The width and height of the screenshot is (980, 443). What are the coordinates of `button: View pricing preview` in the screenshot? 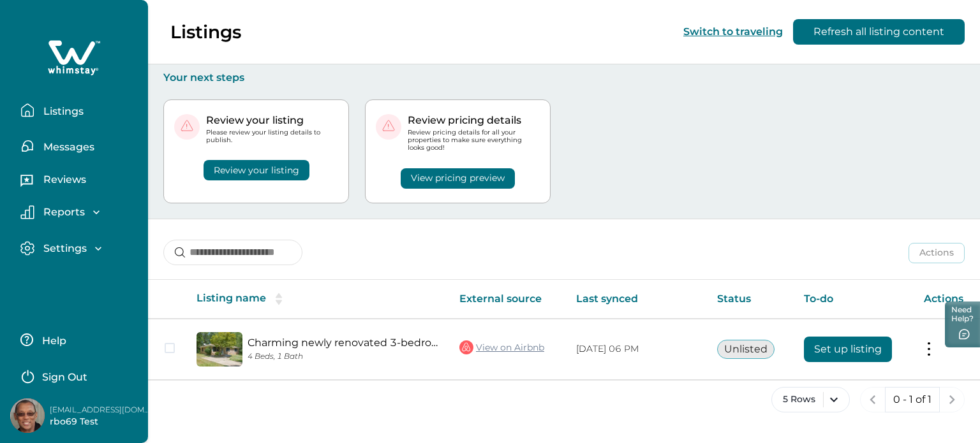 It's located at (458, 178).